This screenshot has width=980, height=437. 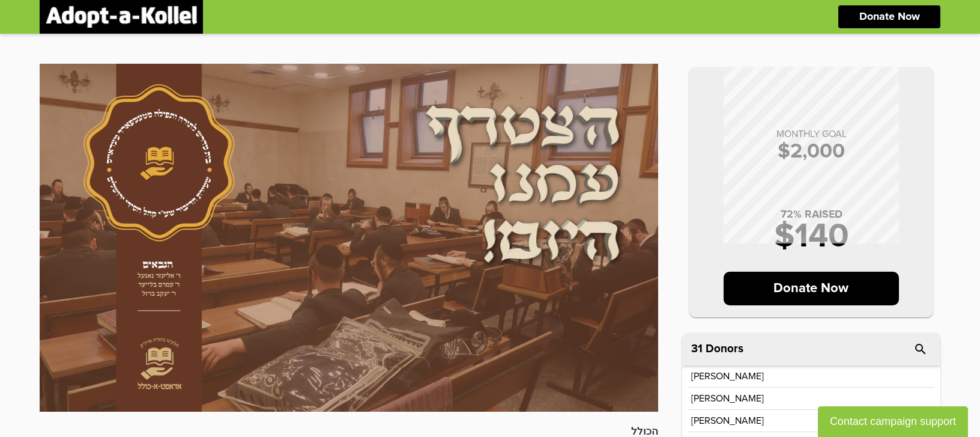 I want to click on p: MONTHLY GOAL, so click(x=811, y=134).